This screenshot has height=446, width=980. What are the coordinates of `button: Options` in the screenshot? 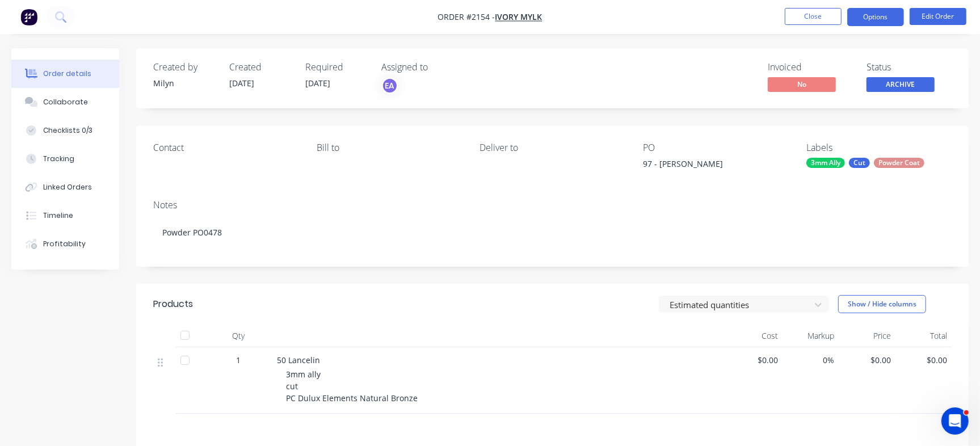 It's located at (876, 17).